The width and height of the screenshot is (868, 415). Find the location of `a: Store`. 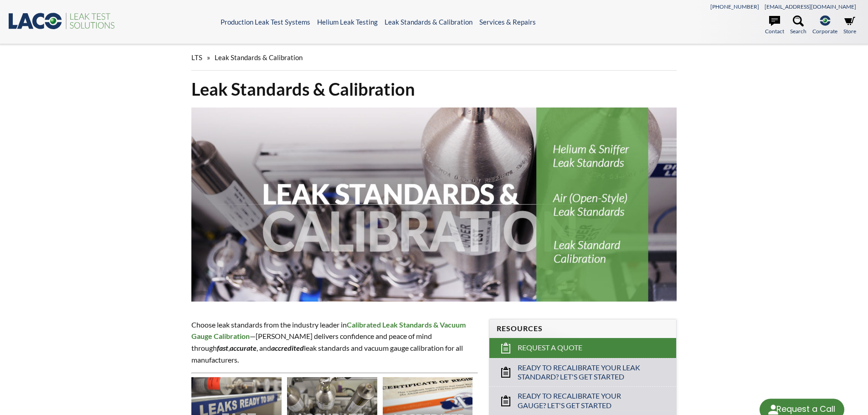

a: Store is located at coordinates (850, 25).